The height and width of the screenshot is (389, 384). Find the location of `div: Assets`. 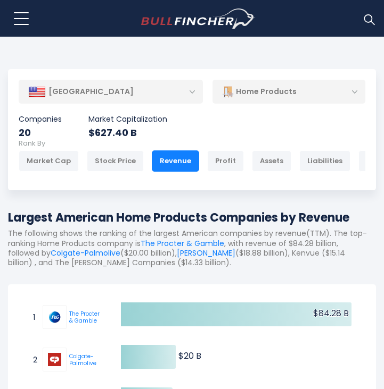

div: Assets is located at coordinates (271, 161).